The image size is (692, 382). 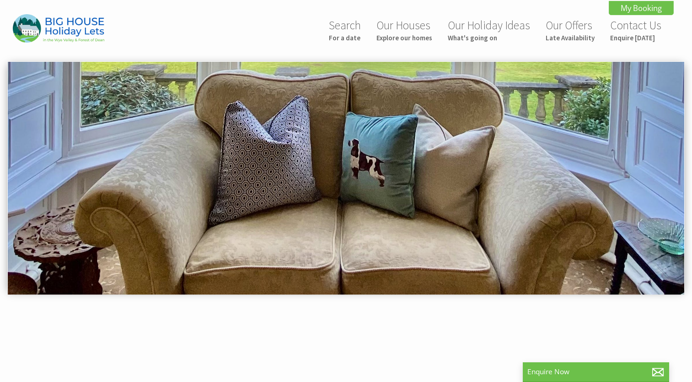 What do you see at coordinates (489, 38) in the screenshot?
I see `small: What's going on` at bounding box center [489, 38].